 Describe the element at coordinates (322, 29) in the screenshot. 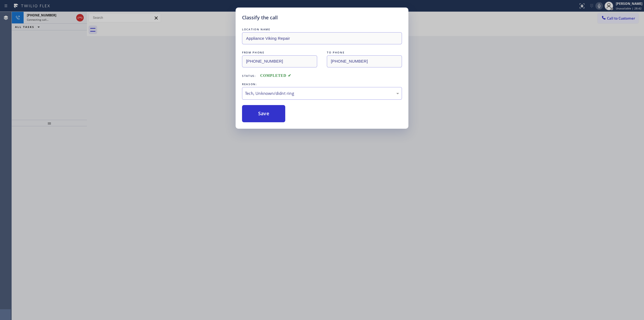

I see `div: LOCATION NAME` at that location.